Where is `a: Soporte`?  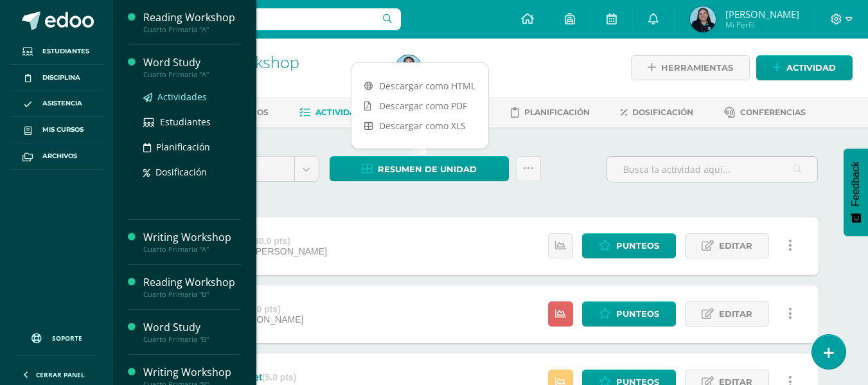 a: Soporte is located at coordinates (56, 336).